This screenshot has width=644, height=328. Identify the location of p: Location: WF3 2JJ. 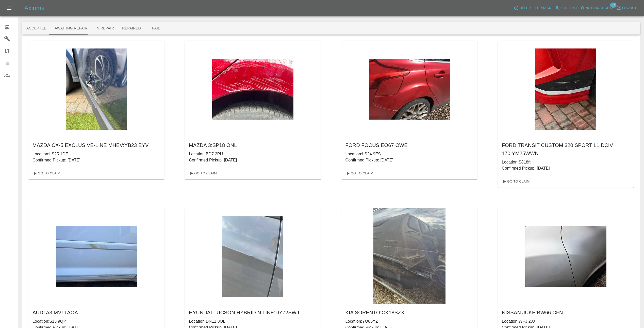
(566, 321).